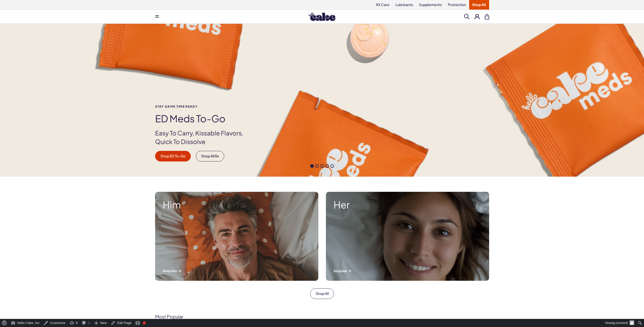 This screenshot has width=644, height=327. What do you see at coordinates (622, 323) in the screenshot?
I see `span: zvonimir` at bounding box center [622, 323].